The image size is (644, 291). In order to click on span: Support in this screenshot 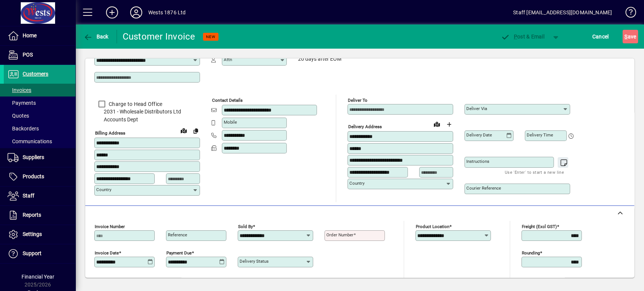, I will do `click(32, 253)`.